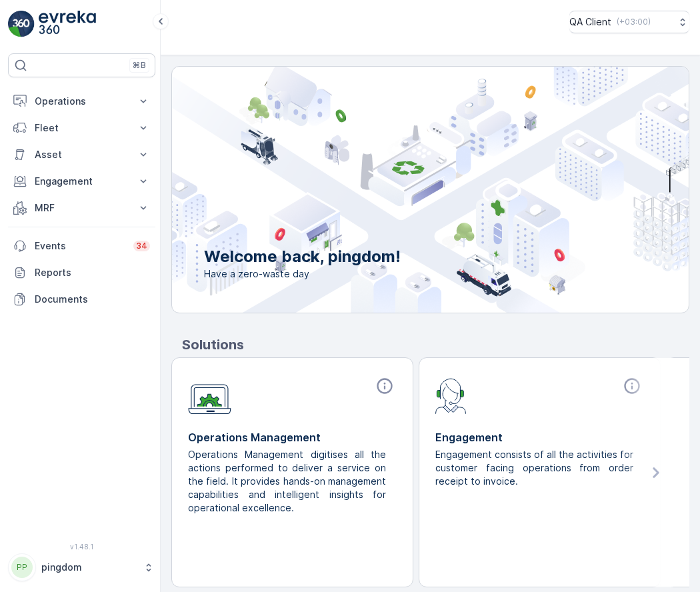  Describe the element at coordinates (81, 128) in the screenshot. I see `button: Fleet` at that location.